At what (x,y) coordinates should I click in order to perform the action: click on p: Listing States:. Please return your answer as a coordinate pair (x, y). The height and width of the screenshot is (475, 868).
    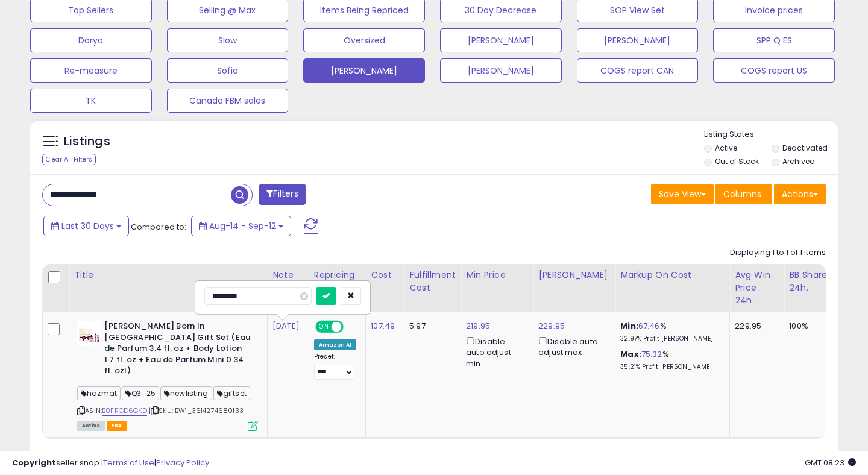
    Looking at the image, I should click on (771, 135).